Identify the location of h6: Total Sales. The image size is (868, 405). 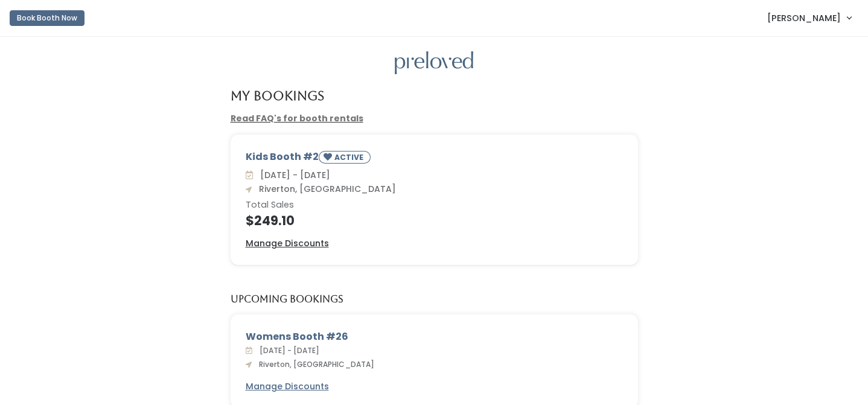
(434, 205).